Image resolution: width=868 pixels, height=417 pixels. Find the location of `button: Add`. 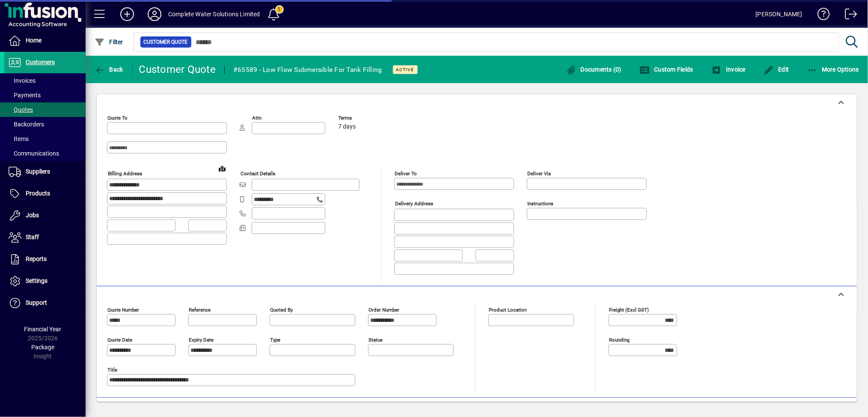

button: Add is located at coordinates (127, 15).